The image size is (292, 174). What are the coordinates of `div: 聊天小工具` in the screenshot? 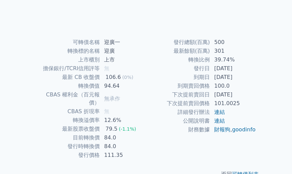 It's located at (275, 158).